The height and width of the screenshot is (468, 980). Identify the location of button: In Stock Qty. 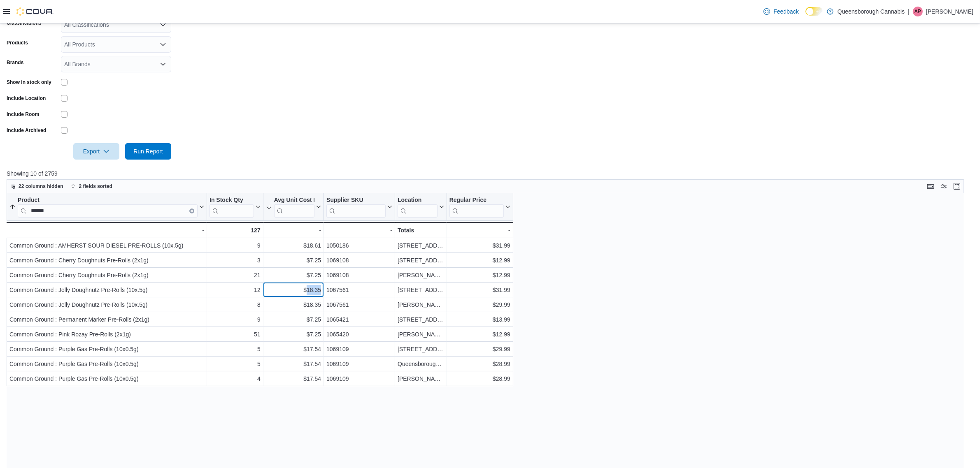
(235, 206).